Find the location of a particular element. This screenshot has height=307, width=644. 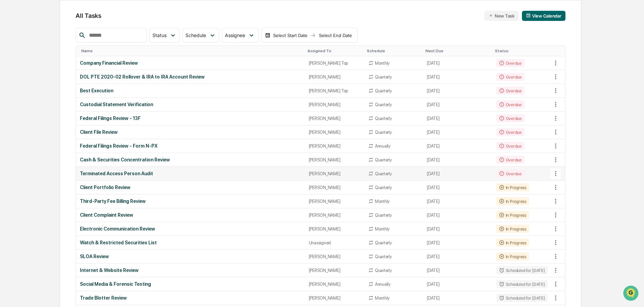

div: Cash & Securities Concentration Review is located at coordinates (190, 160).